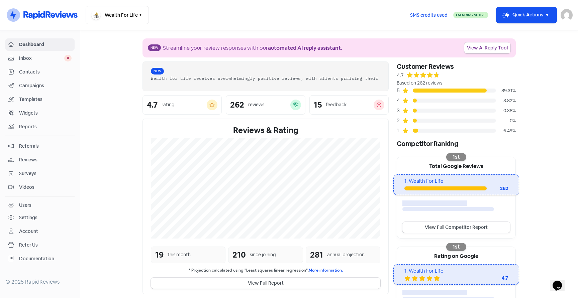  I want to click on span: Sending Active, so click(472, 15).